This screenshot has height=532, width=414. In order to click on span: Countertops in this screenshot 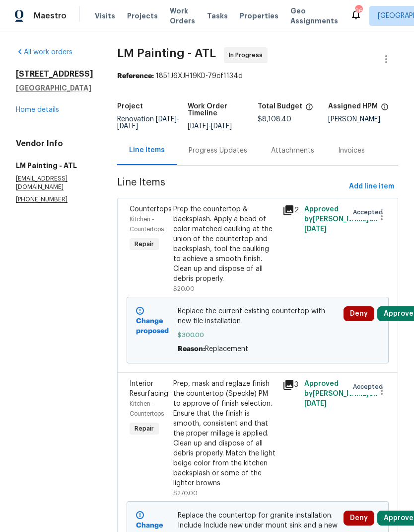, I will do `click(150, 209)`.